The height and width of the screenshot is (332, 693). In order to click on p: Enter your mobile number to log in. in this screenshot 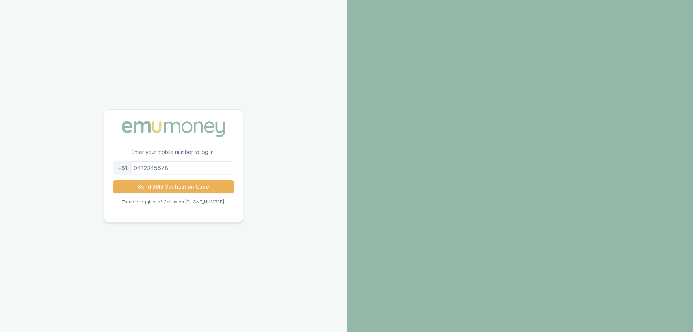, I will do `click(173, 155)`.